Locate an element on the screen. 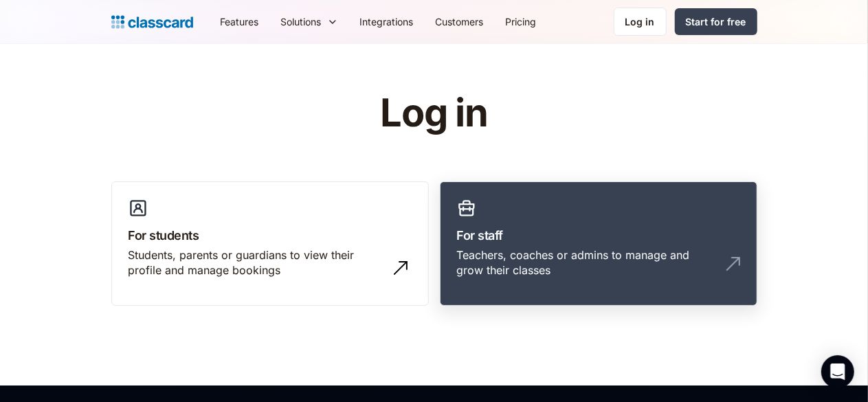 This screenshot has height=402, width=868. a: Logo is located at coordinates (152, 22).